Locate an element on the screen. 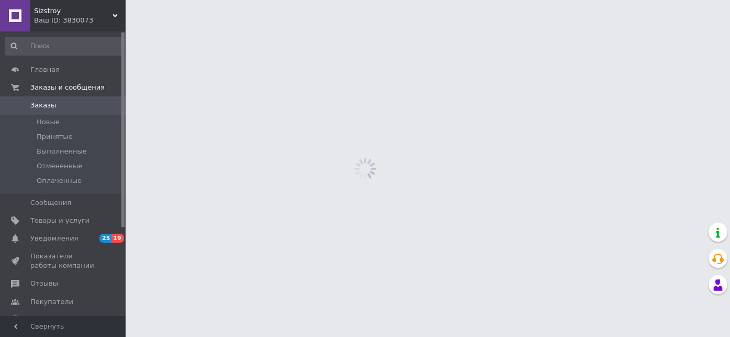 This screenshot has width=730, height=337. span: Новые is located at coordinates (48, 122).